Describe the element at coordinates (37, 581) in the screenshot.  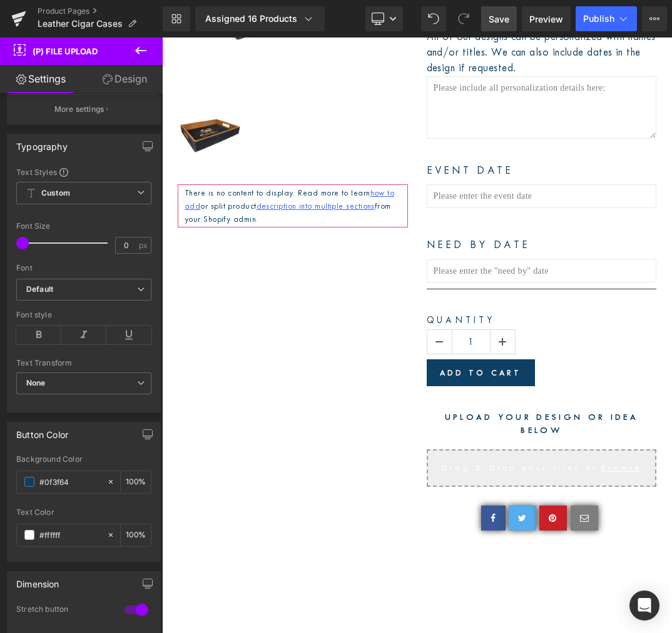
I see `div: Dimension` at that location.